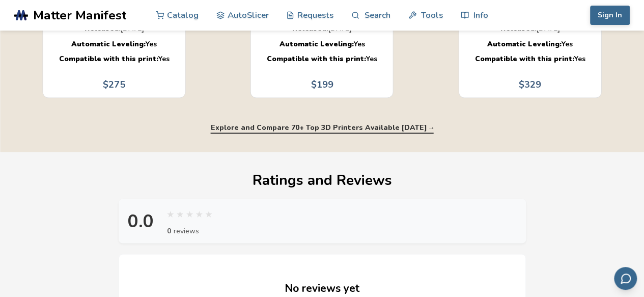  I want to click on span: $ 275, so click(114, 84).